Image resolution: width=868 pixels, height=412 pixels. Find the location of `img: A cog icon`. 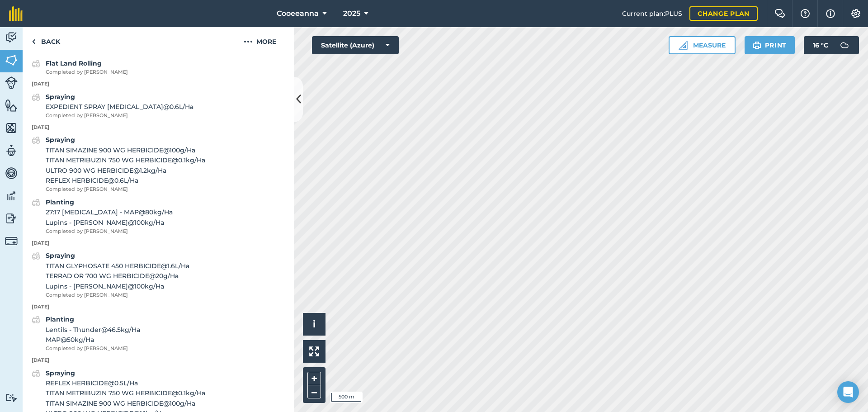

img: A cog icon is located at coordinates (855, 13).